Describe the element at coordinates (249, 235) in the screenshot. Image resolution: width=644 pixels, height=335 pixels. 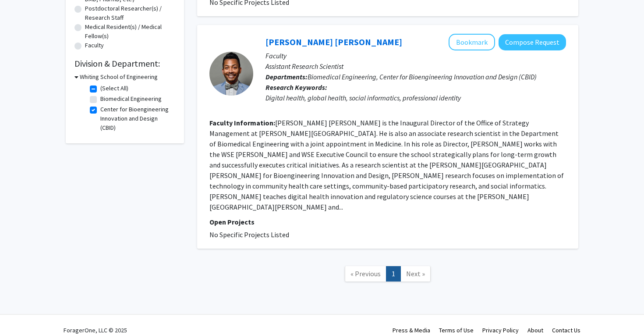
I see `span: No Specific Projects Listed` at that location.